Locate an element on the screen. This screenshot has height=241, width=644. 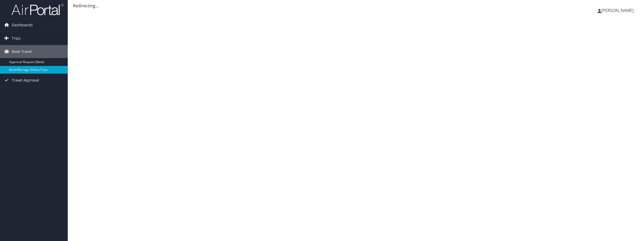
div: Redirecting... is located at coordinates (356, 6).